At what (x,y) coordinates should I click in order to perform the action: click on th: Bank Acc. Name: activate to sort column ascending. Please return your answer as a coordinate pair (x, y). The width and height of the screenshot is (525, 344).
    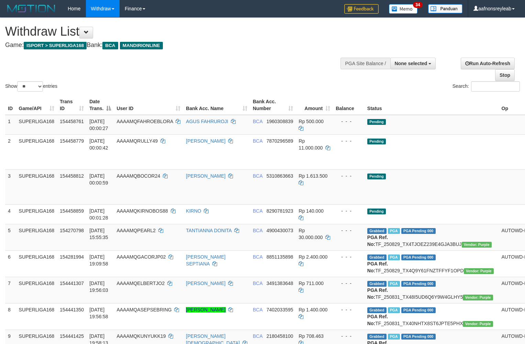
    Looking at the image, I should click on (216, 105).